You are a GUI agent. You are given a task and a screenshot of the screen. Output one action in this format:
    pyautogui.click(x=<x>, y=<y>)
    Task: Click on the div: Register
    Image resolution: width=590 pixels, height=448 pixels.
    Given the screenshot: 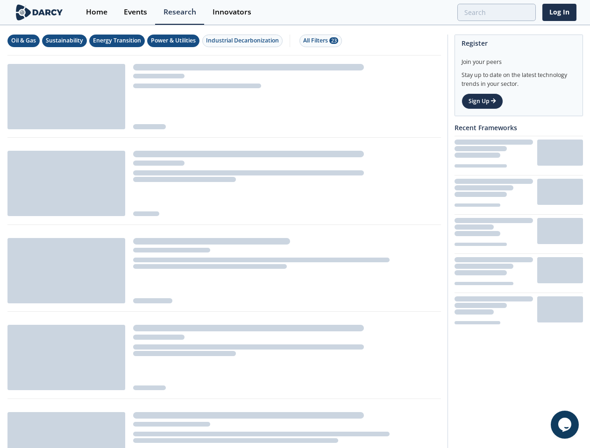 What is the action you would take?
    pyautogui.click(x=518, y=43)
    